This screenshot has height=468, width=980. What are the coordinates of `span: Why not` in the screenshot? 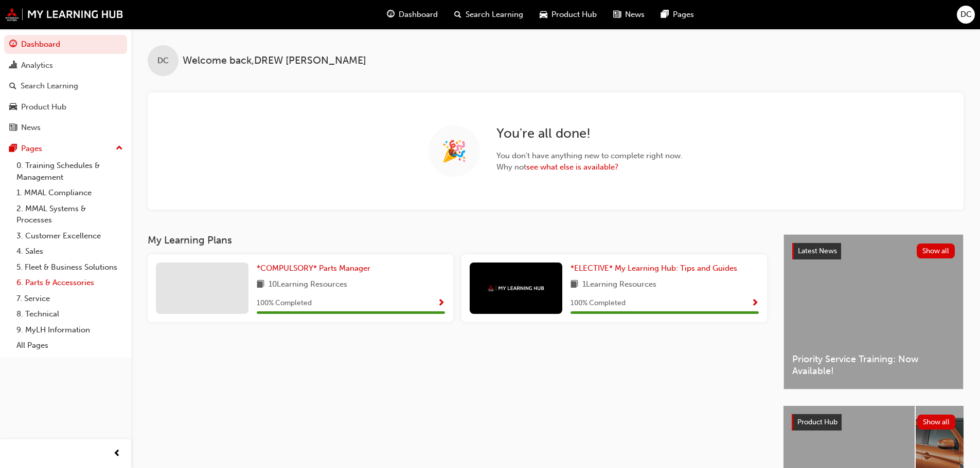 It's located at (589, 167).